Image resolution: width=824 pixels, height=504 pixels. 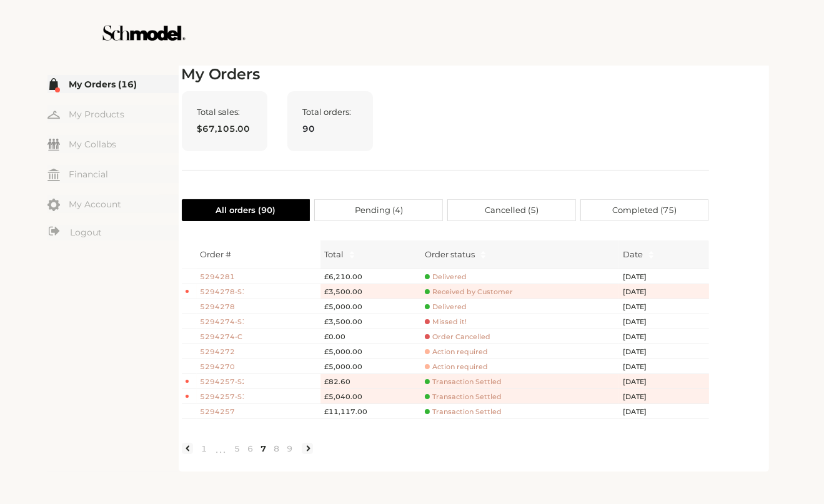 I want to click on span: 5294278-S1, so click(x=222, y=292).